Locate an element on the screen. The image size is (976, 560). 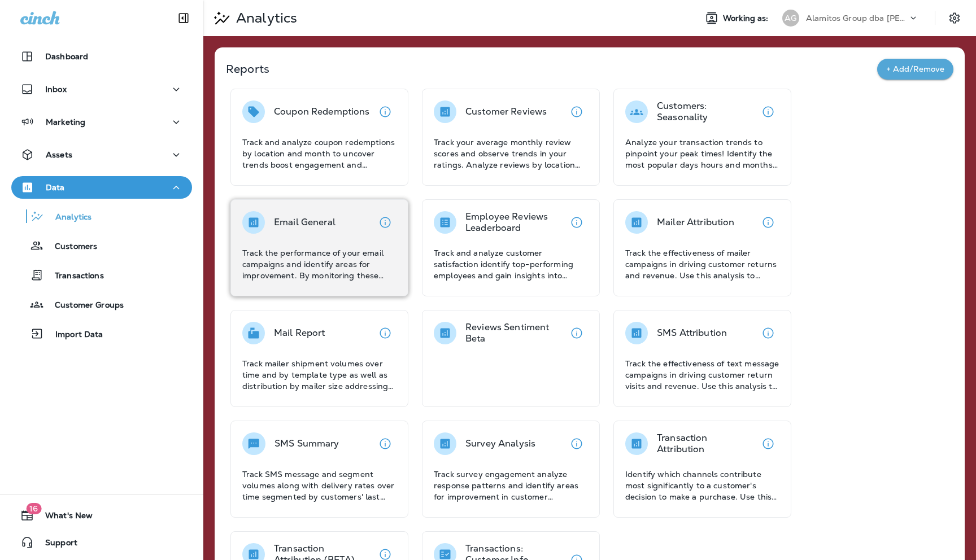
p: Track and analyze coupon redemptions by location and month to uncover trends boost engagement and... is located at coordinates (319, 154).